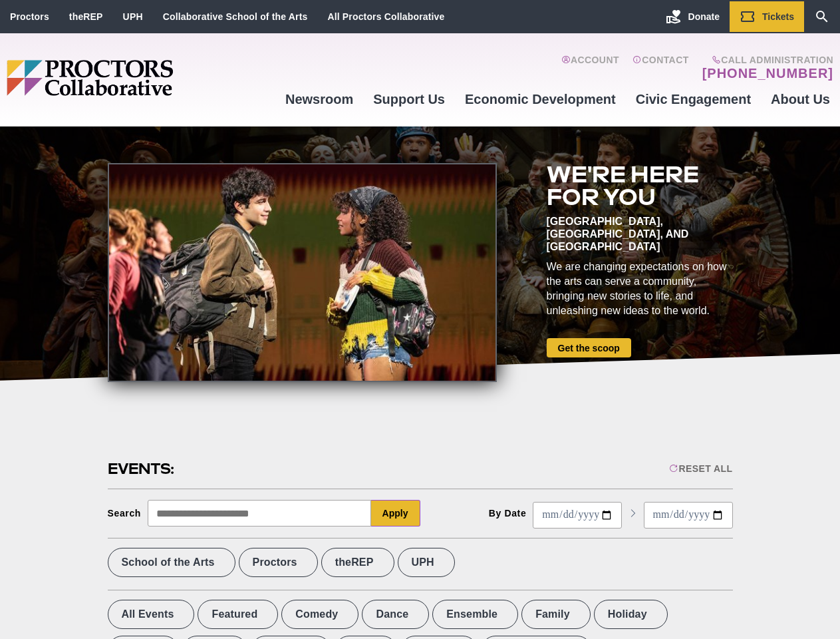  What do you see at coordinates (823, 17) in the screenshot?
I see `a: Search` at bounding box center [823, 17].